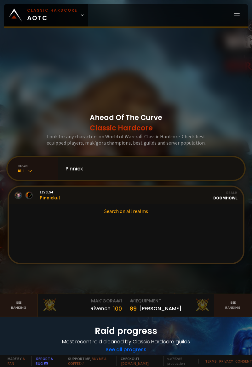 This screenshot has height=367, width=252. I want to click on div: Pinniekul, so click(50, 195).